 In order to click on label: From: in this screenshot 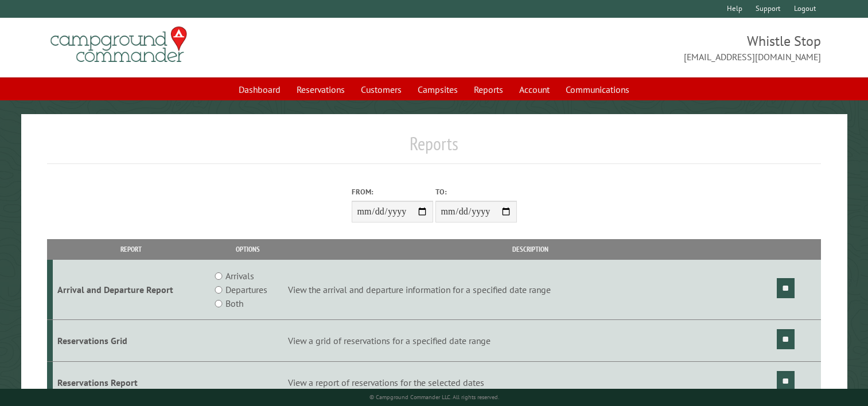, I will do `click(393, 192)`.